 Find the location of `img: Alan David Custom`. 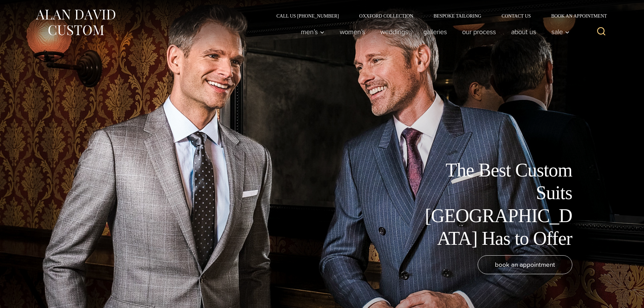

img: Alan David Custom is located at coordinates (75, 23).